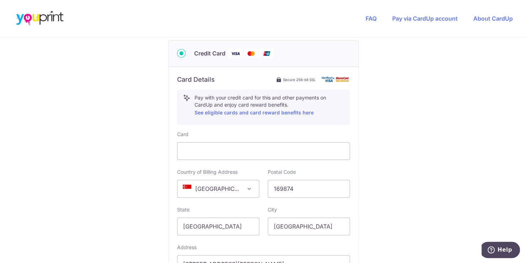 The width and height of the screenshot is (527, 263). Describe the element at coordinates (493, 18) in the screenshot. I see `a: About CardUp` at that location.